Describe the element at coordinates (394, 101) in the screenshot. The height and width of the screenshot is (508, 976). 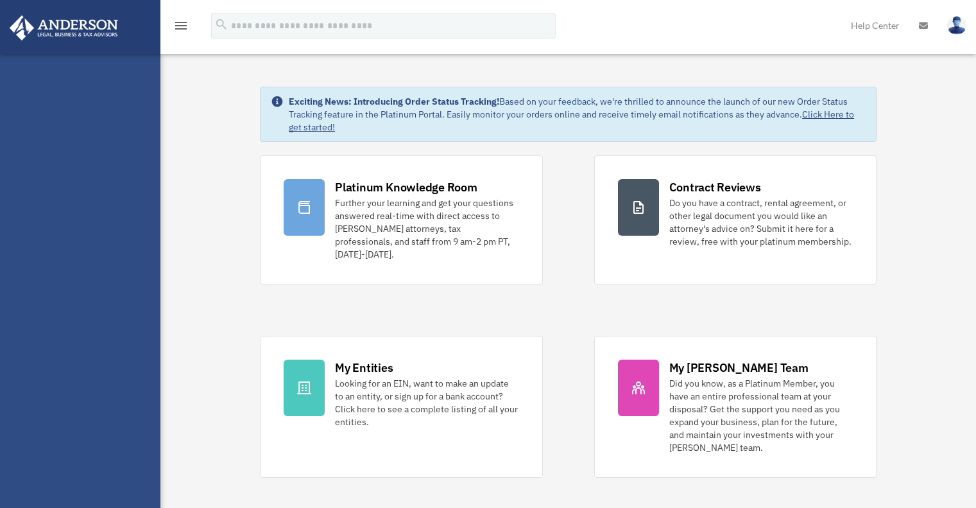
I see `strong: Exciting News: Introducing Order Status Tracking!` at that location.